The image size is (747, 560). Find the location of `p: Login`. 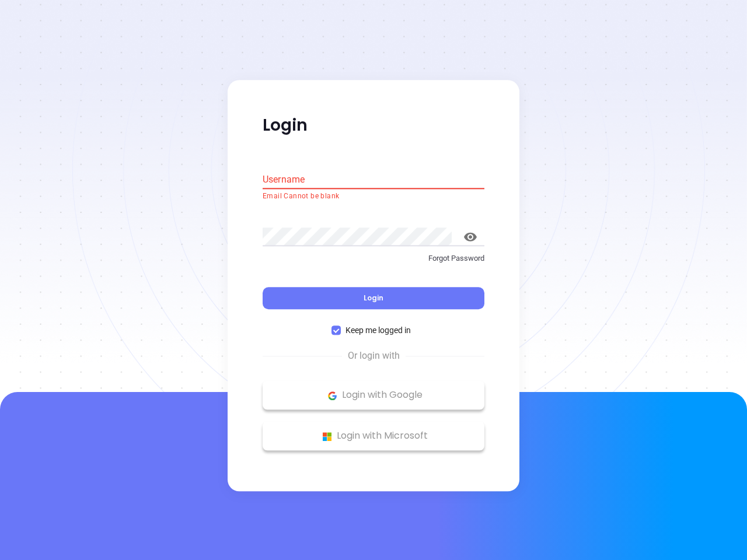

p: Login is located at coordinates (373, 126).